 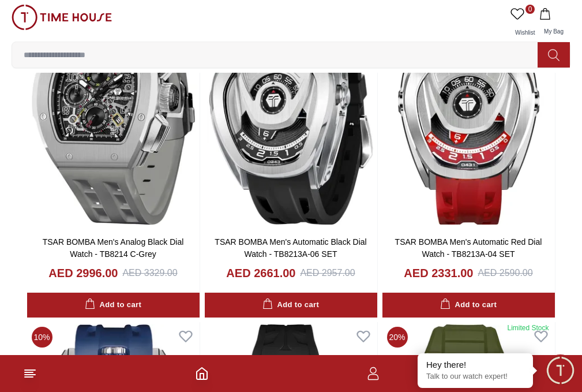 What do you see at coordinates (530, 9) in the screenshot?
I see `span: 0` at bounding box center [530, 9].